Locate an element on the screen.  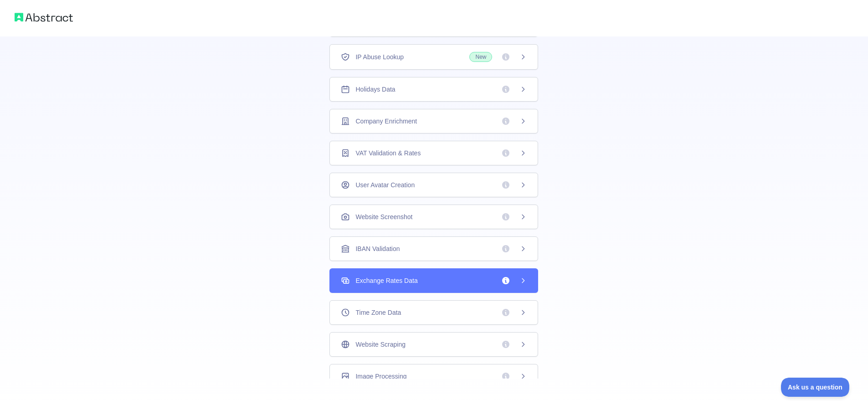
span: Website Scraping is located at coordinates (380, 345).